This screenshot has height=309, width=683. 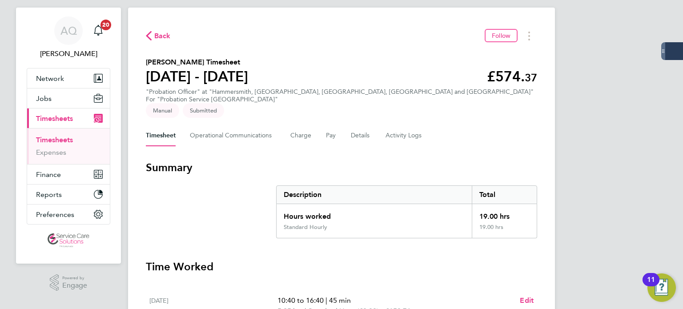 I want to click on button: Network, so click(x=69, y=78).